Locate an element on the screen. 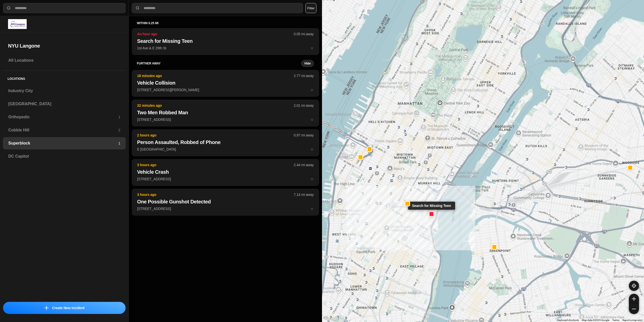 This screenshot has height=322, width=644. p: 0.97 mi away is located at coordinates (304, 135).